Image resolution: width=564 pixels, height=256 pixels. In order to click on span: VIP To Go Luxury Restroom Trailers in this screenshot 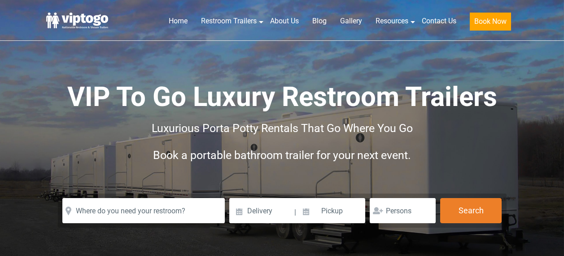, I will do `click(282, 97)`.